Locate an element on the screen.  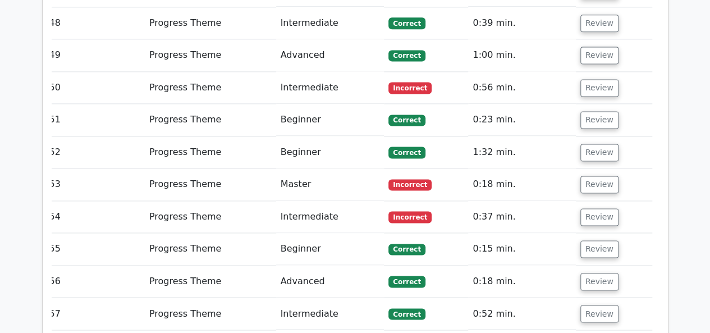
td: 50 is located at coordinates (95, 88).